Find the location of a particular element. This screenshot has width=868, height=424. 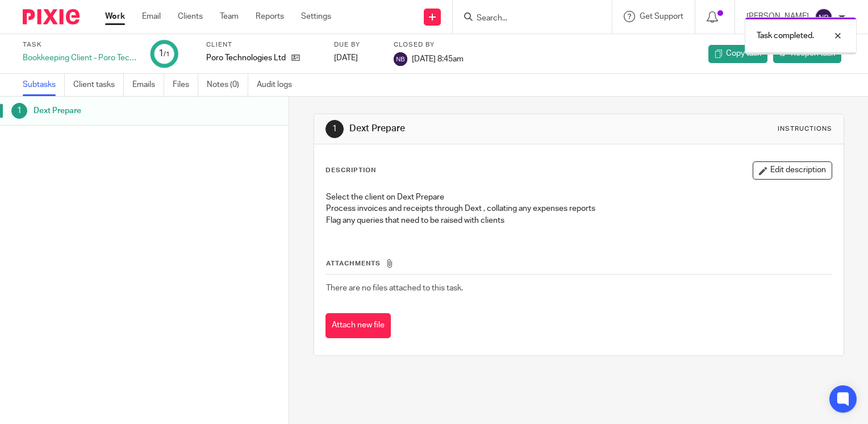

p: Select the client on Dext Prepare is located at coordinates (578, 197).